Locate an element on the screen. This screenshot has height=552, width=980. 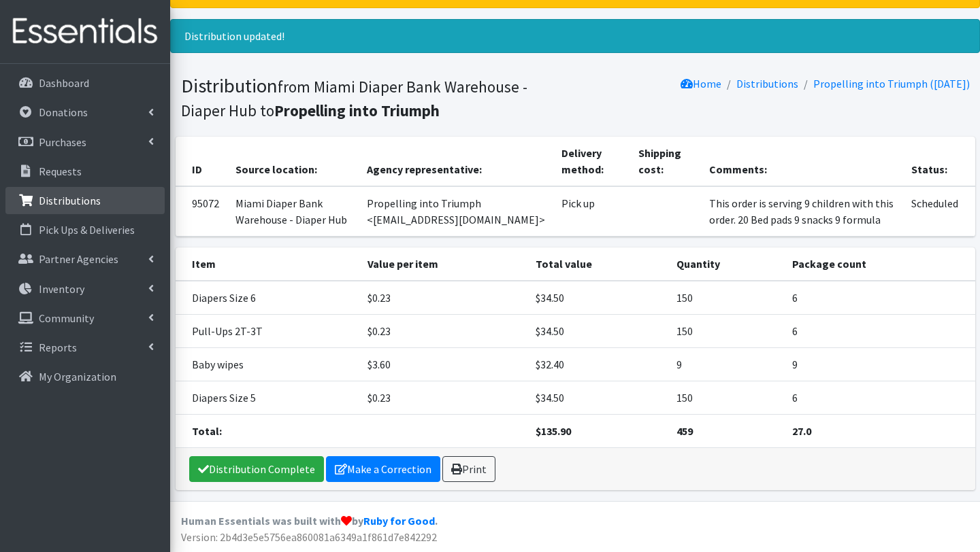
a: Community is located at coordinates (85, 318).